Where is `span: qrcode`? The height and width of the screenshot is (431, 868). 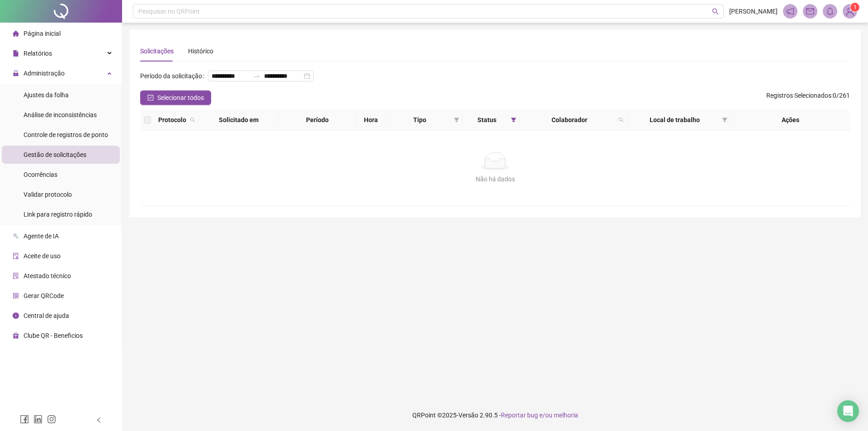
span: qrcode is located at coordinates (16, 296).